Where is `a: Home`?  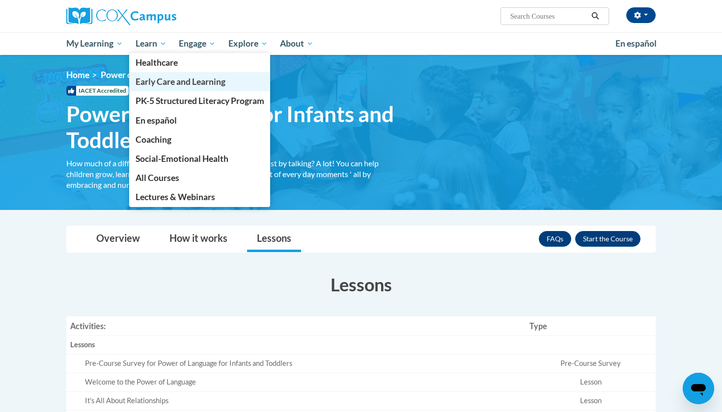
a: Home is located at coordinates (78, 75).